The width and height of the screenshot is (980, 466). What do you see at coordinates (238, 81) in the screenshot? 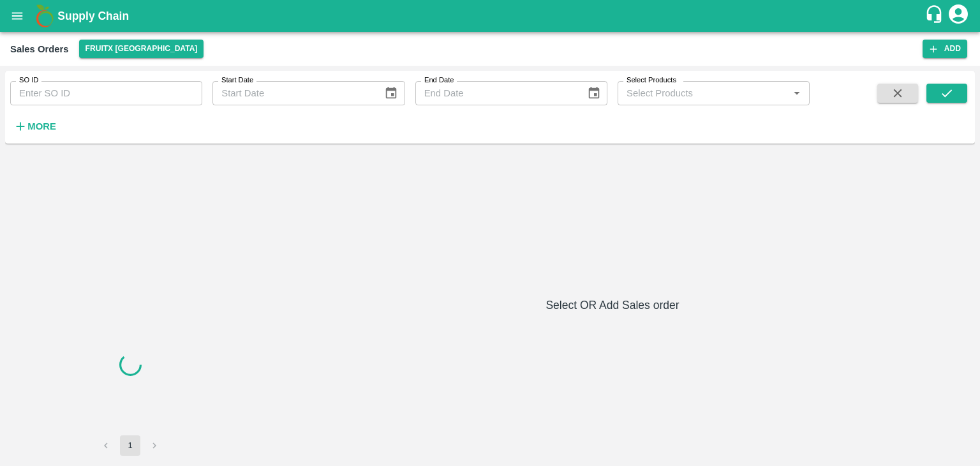
I see `label: Start Date` at bounding box center [238, 81].